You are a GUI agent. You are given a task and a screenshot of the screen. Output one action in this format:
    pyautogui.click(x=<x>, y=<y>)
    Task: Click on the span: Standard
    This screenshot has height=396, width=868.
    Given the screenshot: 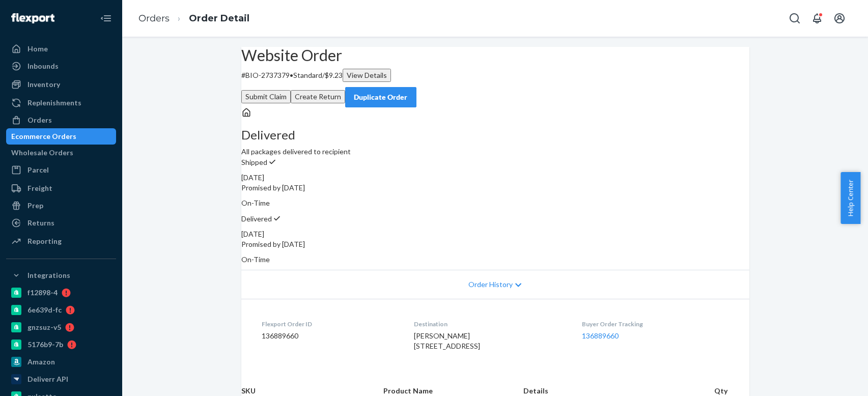 What is the action you would take?
    pyautogui.click(x=308, y=75)
    